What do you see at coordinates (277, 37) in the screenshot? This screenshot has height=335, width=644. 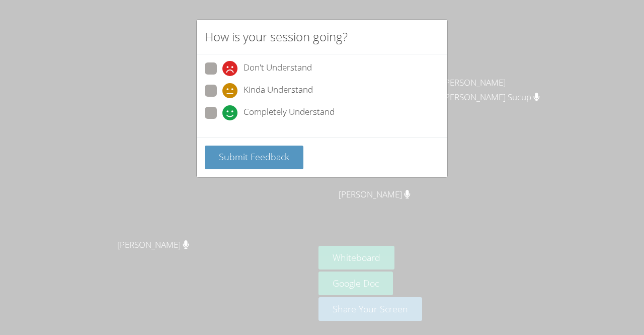 I see `h2: How is your session going?` at bounding box center [277, 37].